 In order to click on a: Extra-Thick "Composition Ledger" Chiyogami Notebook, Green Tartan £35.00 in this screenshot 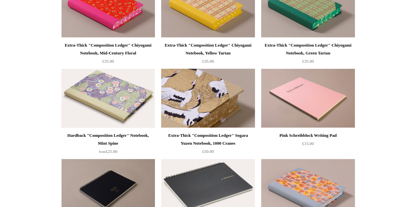, I will do `click(308, 55)`.